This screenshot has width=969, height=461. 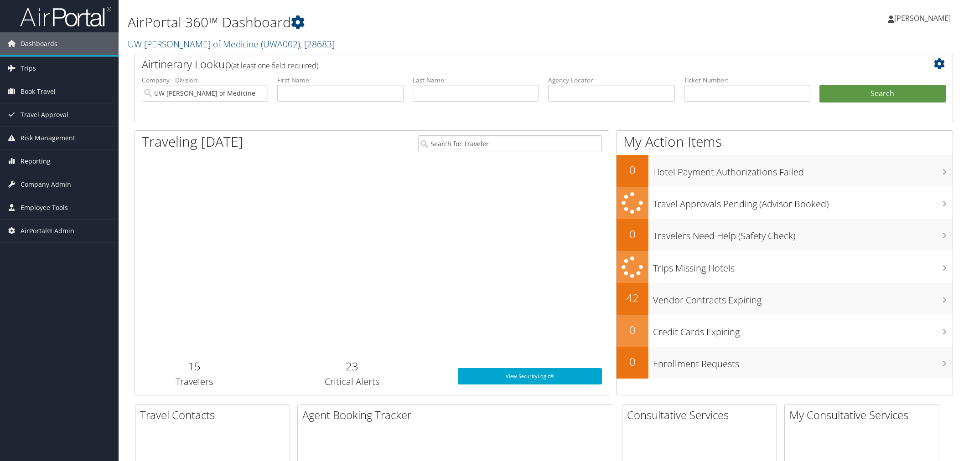 What do you see at coordinates (611, 80) in the screenshot?
I see `label: Agency Locator:` at bounding box center [611, 80].